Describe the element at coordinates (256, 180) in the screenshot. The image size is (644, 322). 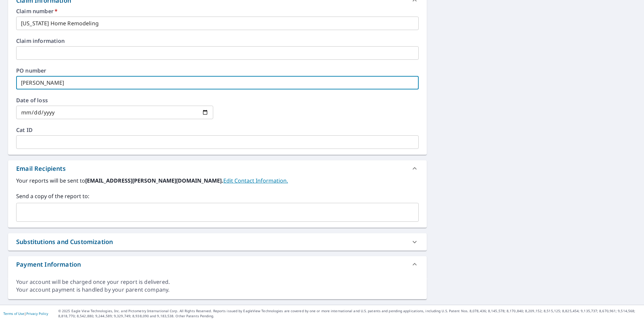
I see `a: EditContactInfo` at that location.